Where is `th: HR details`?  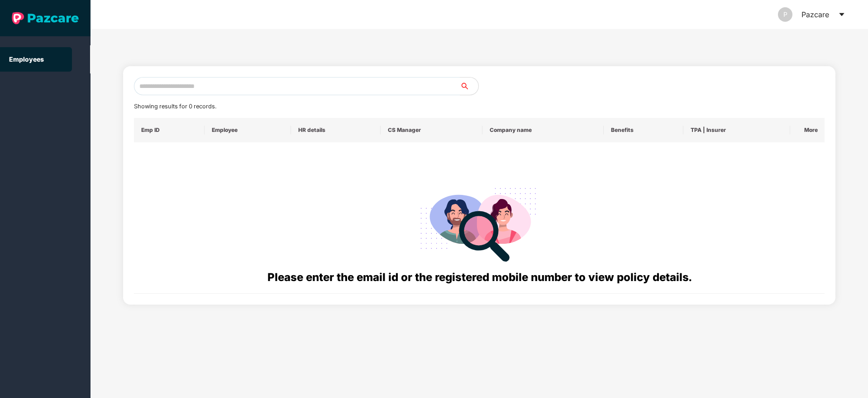
th: HR details is located at coordinates (335, 130).